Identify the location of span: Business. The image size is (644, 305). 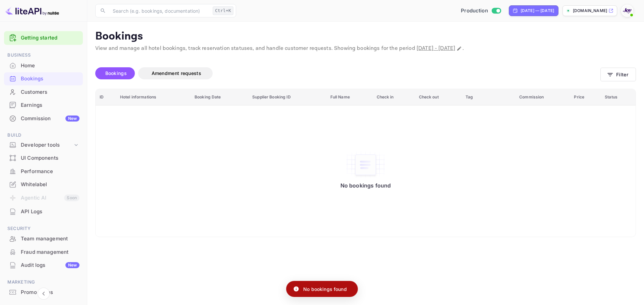
(43, 55).